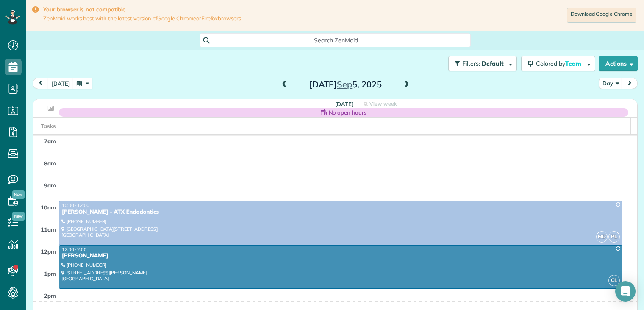 This screenshot has height=310, width=644. What do you see at coordinates (142, 18) in the screenshot?
I see `span: ZenMaid works best with the latest version of or browsers` at bounding box center [142, 18].